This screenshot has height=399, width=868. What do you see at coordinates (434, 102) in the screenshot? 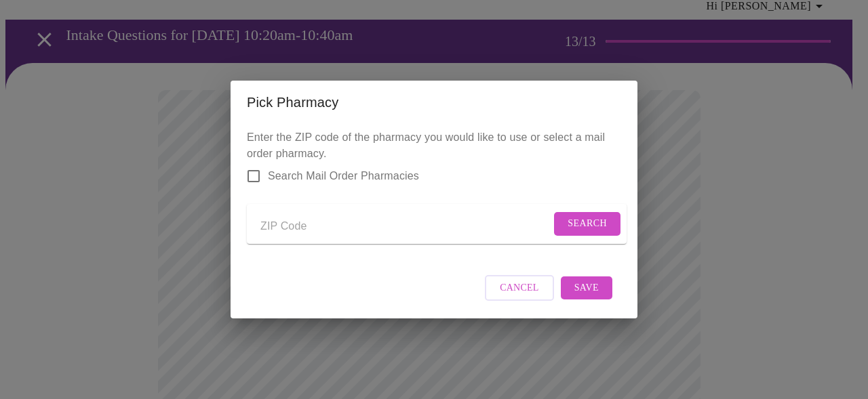
I see `h2: Pick Pharmacy` at bounding box center [434, 102].